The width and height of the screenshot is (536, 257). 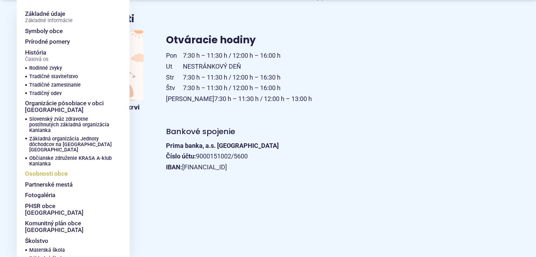 What do you see at coordinates (46, 174) in the screenshot?
I see `span: Osobnosti obce` at bounding box center [46, 174].